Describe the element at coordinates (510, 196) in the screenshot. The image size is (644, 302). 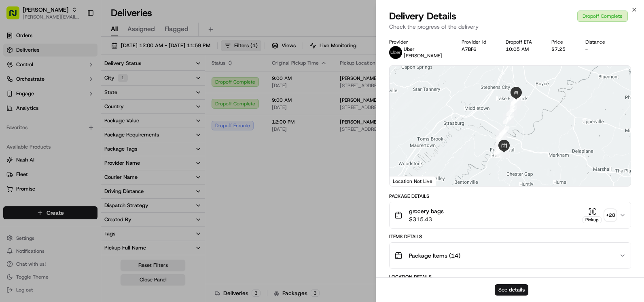
I see `div: Package Details` at that location.